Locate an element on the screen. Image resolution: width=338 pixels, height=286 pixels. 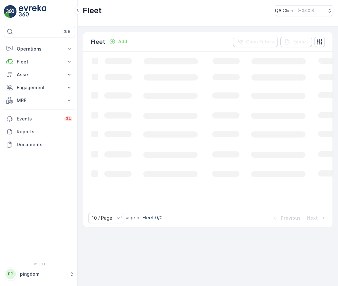
a: Reports is located at coordinates (39, 132).